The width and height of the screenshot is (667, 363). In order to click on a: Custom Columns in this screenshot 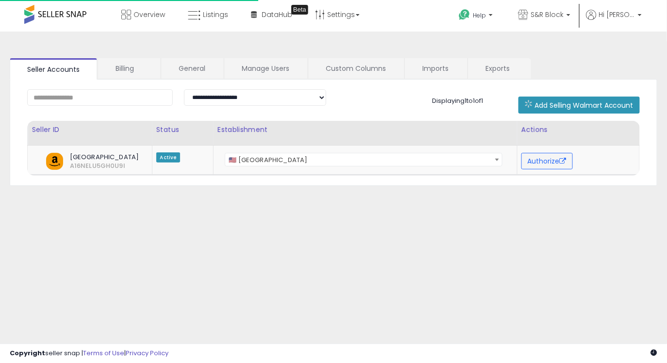, I will do `click(356, 68)`.